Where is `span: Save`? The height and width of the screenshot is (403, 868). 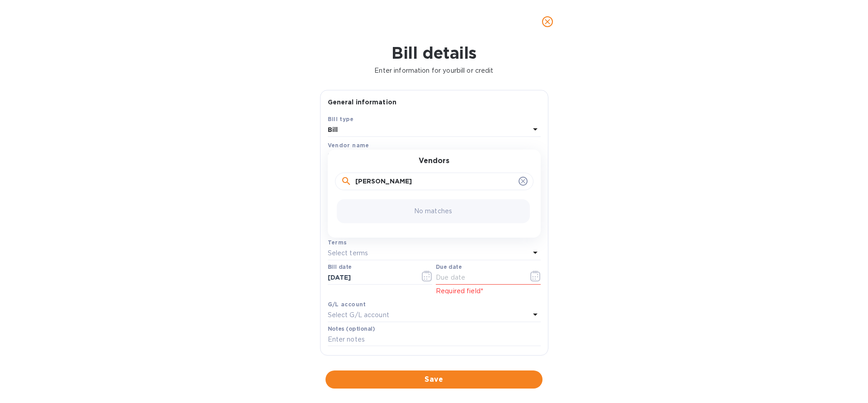 span: Save is located at coordinates (434, 379).